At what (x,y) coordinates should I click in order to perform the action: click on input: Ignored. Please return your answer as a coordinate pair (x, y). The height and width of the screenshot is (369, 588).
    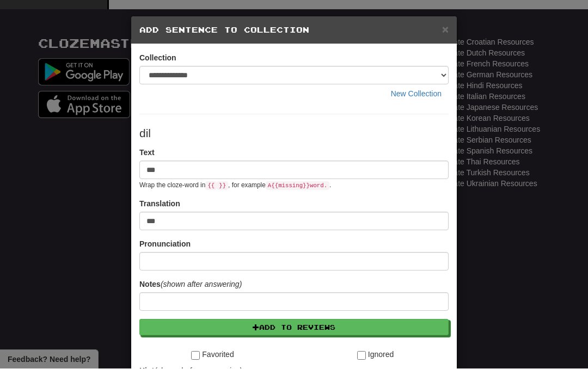
    Looking at the image, I should click on (361, 356).